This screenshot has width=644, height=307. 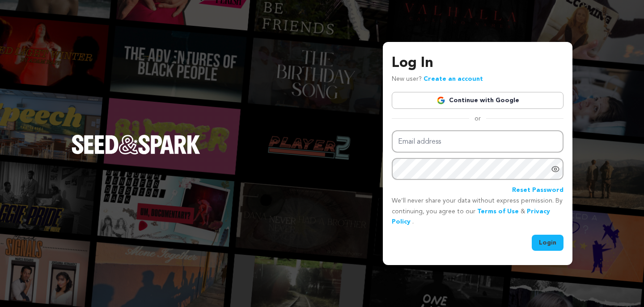 What do you see at coordinates (555, 169) in the screenshot?
I see `a: Show password as plain text. Warning: this will display your password on the screen.` at bounding box center [555, 169].